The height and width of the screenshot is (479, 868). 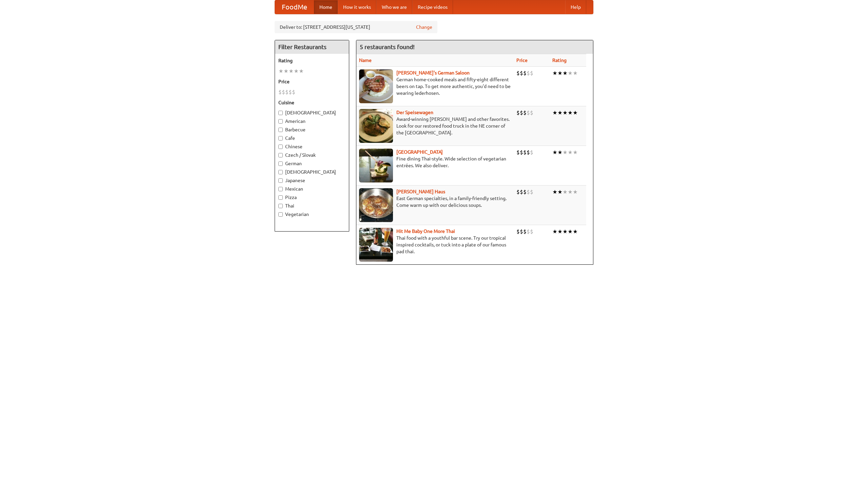 What do you see at coordinates (424, 27) in the screenshot?
I see `a: Change` at bounding box center [424, 27].